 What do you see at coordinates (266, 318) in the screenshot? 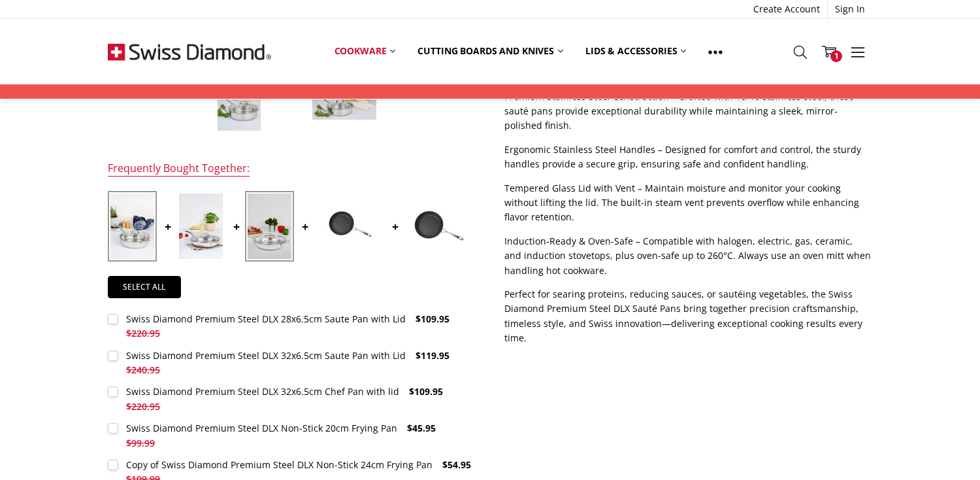
I see `div: Swiss Diamond Premium Steel DLX 28x6.5cm Saute Pan with Lid` at bounding box center [266, 318].